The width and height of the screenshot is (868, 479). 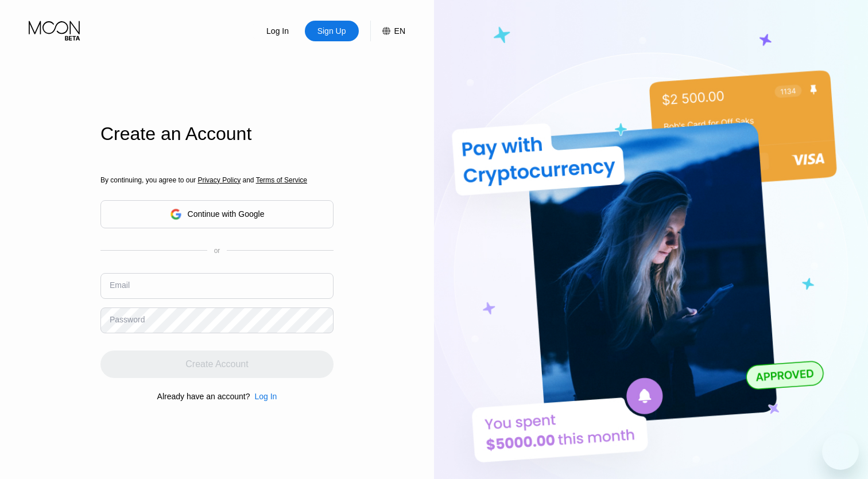 What do you see at coordinates (217, 134) in the screenshot?
I see `div: Create an Account` at bounding box center [217, 134].